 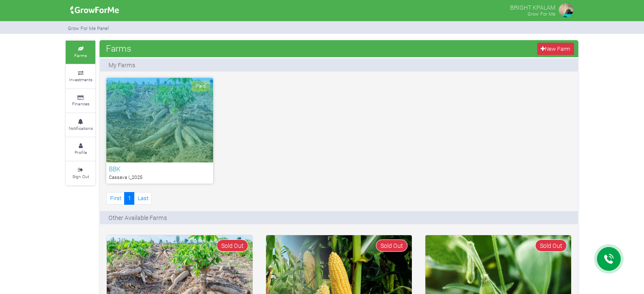 I want to click on small: Profile, so click(x=81, y=152).